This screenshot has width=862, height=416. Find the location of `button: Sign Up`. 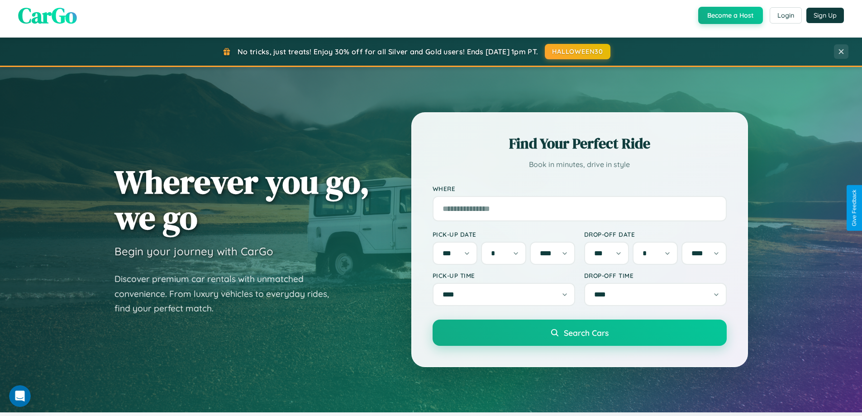

button: Sign Up is located at coordinates (825, 15).